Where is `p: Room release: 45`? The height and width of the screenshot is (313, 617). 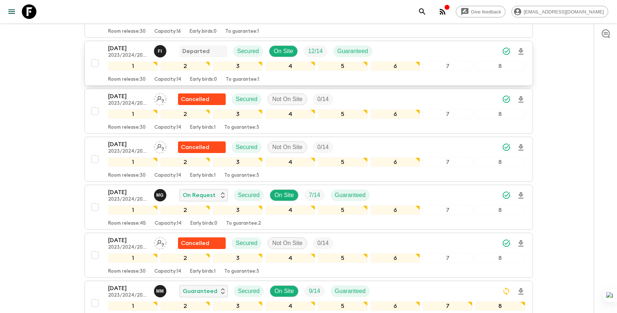
p: Room release: 45 is located at coordinates (127, 224).